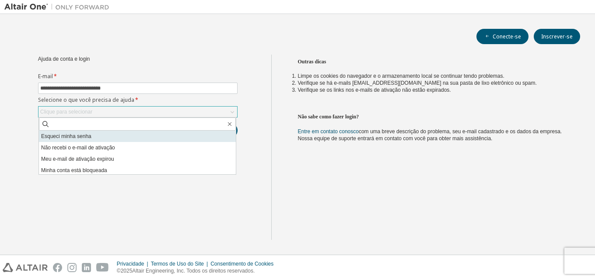  I want to click on img: instagram.svg, so click(72, 268).